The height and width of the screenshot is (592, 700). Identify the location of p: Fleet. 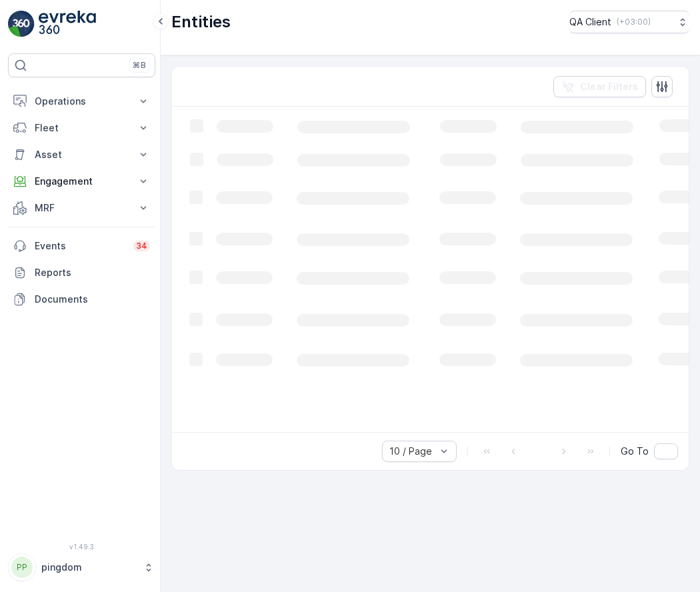
(82, 128).